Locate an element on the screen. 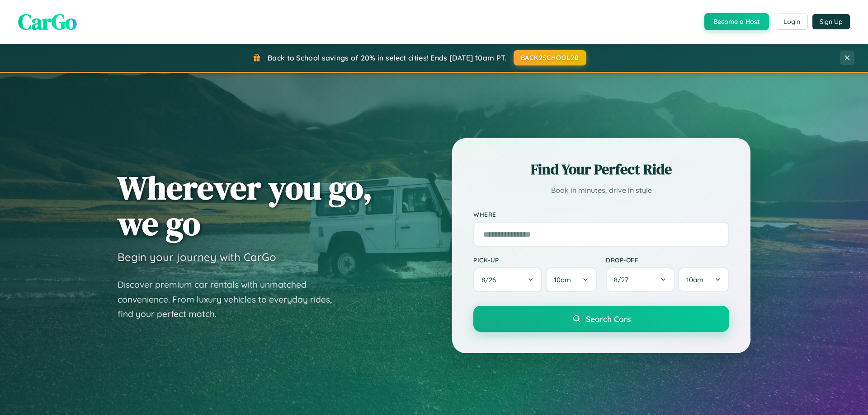 This screenshot has width=868, height=415. label: Where is located at coordinates (601, 214).